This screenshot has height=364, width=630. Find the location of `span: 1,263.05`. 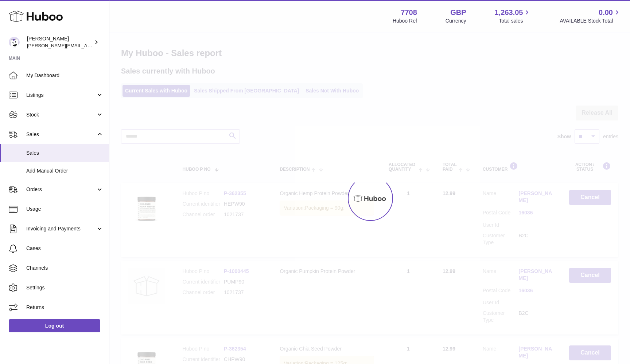

span: 1,263.05 is located at coordinates (509, 12).